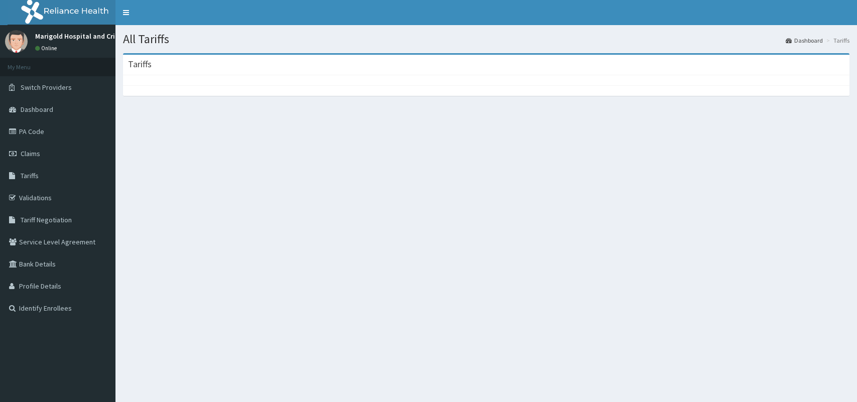 The image size is (857, 402). Describe the element at coordinates (30, 176) in the screenshot. I see `span: Tariffs` at that location.